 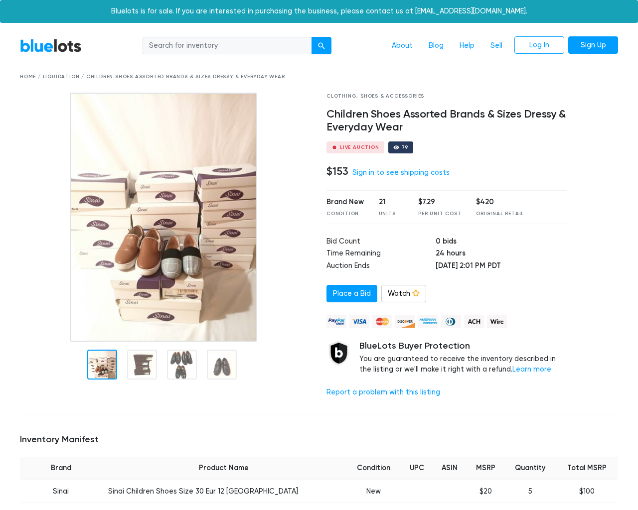 I want to click on div: Original Retail, so click(x=500, y=214).